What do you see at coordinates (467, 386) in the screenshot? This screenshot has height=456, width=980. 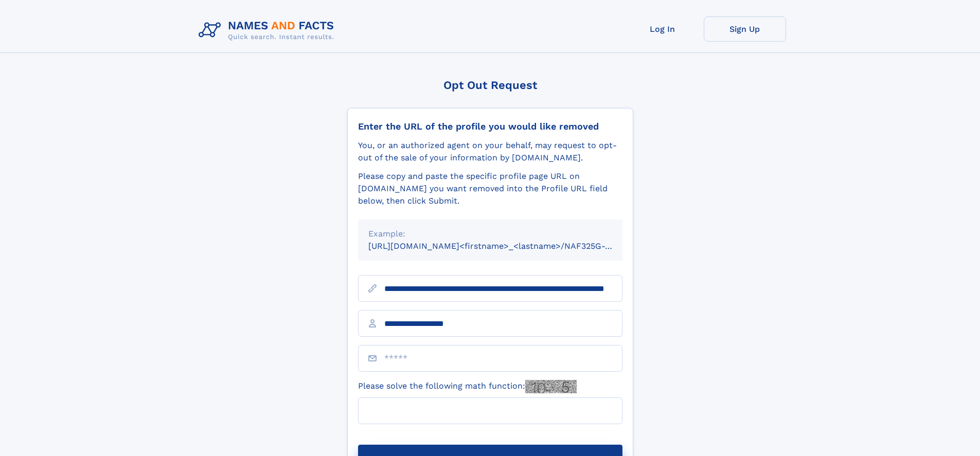 I see `label: Please solve the following math function:` at bounding box center [467, 386].